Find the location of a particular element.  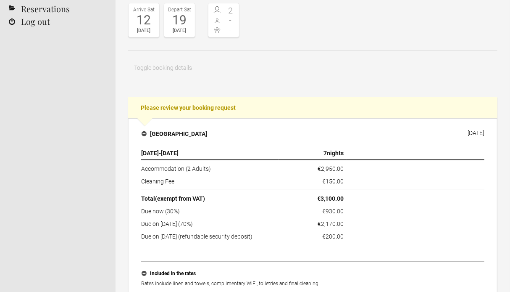

span: 7 is located at coordinates (325, 153).